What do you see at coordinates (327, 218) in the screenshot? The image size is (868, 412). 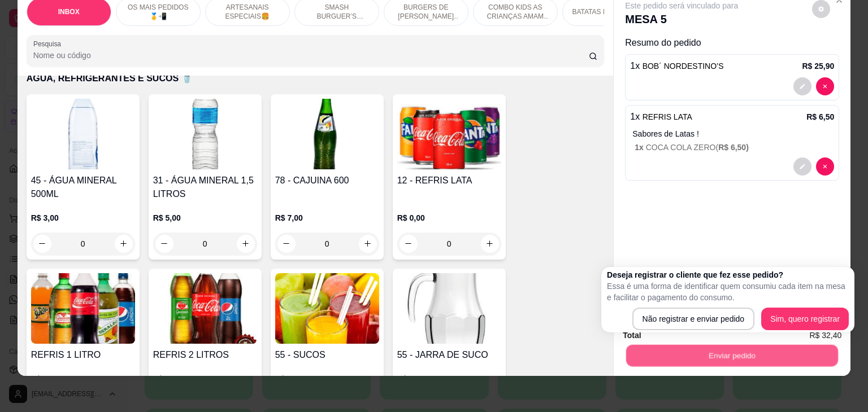 I see `p: R$ 7,00` at bounding box center [327, 218].